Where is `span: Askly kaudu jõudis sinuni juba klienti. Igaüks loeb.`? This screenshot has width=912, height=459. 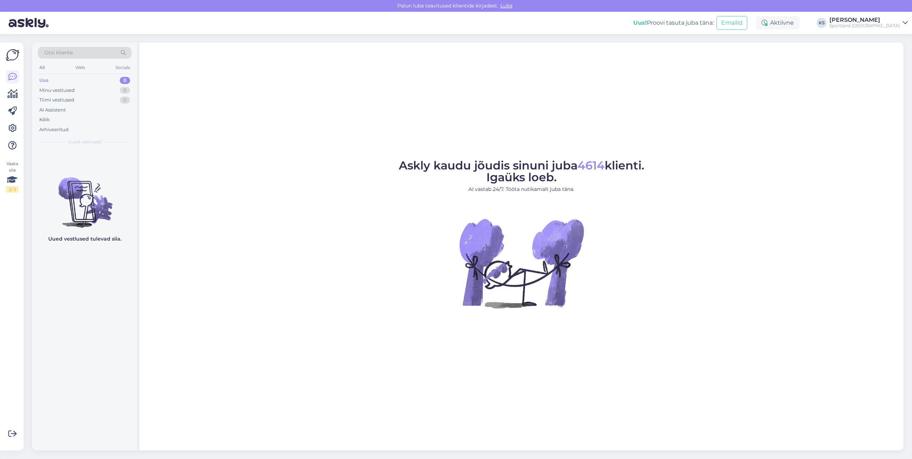 span: Askly kaudu jõudis sinuni juba klienti. Igaüks loeb. is located at coordinates (521, 171).